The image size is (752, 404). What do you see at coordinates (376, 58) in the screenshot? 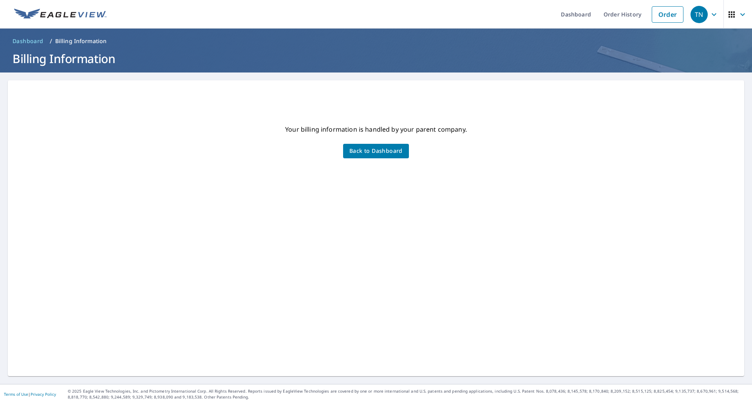
I see `h1: Billing Information` at bounding box center [376, 58].